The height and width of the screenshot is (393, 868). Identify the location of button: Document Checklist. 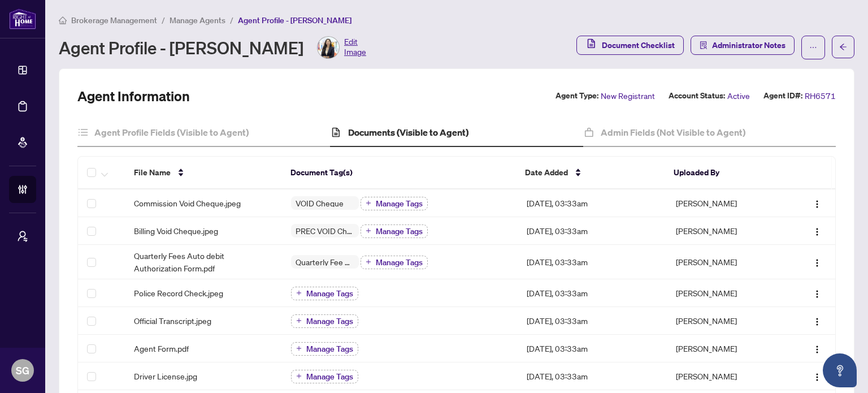
(630, 45).